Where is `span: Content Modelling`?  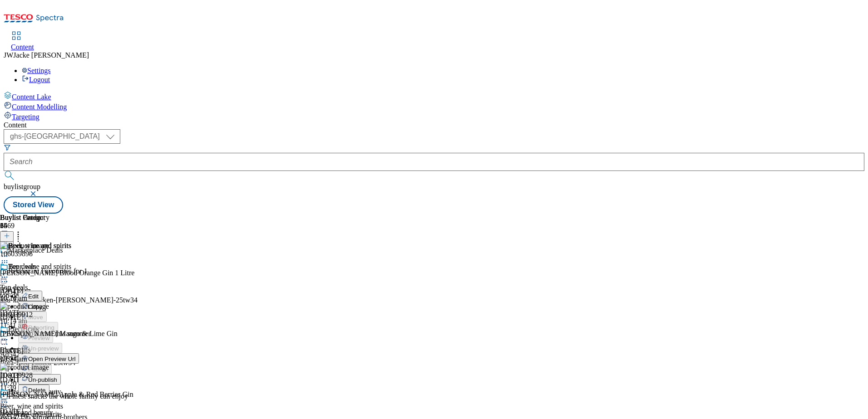
span: Content Modelling is located at coordinates (39, 106).